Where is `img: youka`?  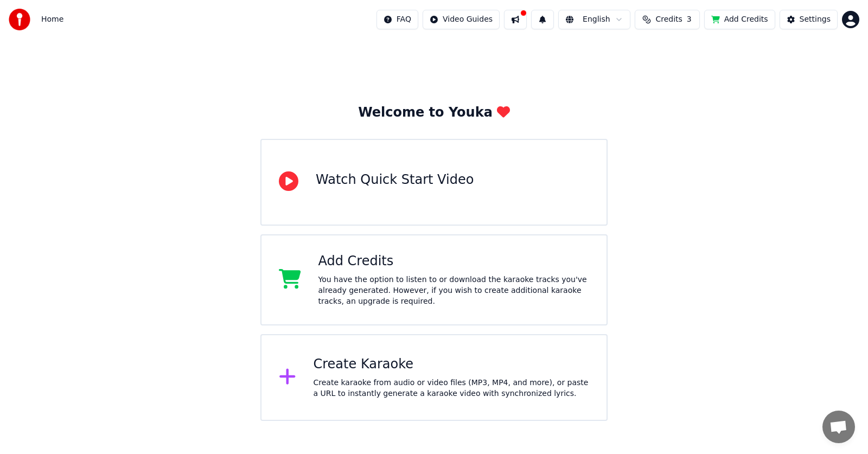
img: youka is located at coordinates (20, 20).